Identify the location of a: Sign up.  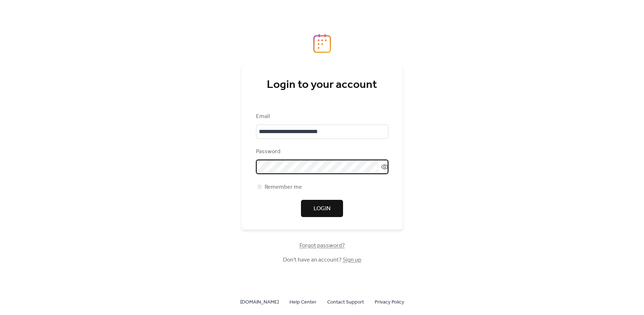
(352, 260).